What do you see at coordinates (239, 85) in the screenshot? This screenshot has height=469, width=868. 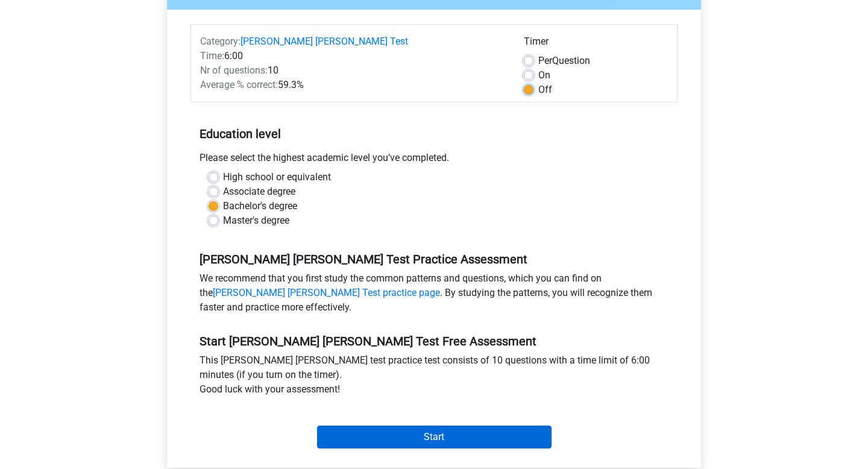 I see `span: Average % correct:` at bounding box center [239, 85].